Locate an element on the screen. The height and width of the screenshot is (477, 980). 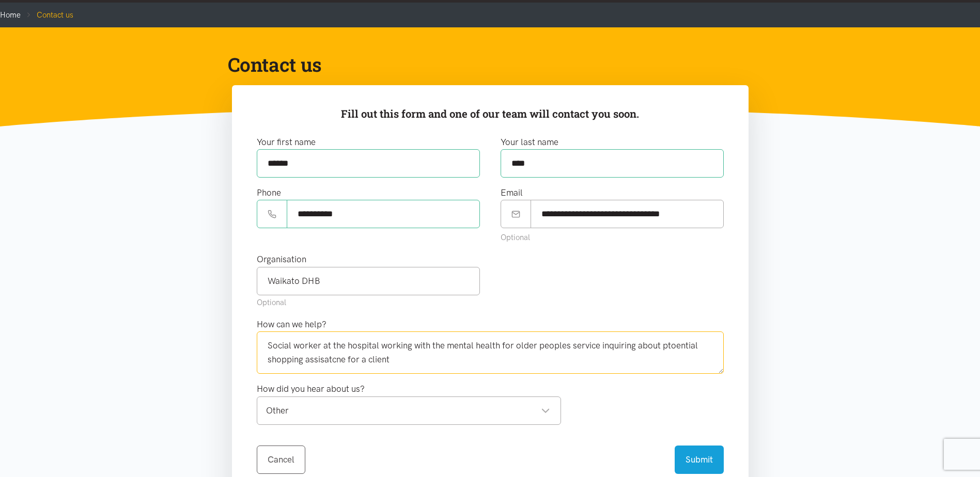
input: Email is located at coordinates (627, 213).